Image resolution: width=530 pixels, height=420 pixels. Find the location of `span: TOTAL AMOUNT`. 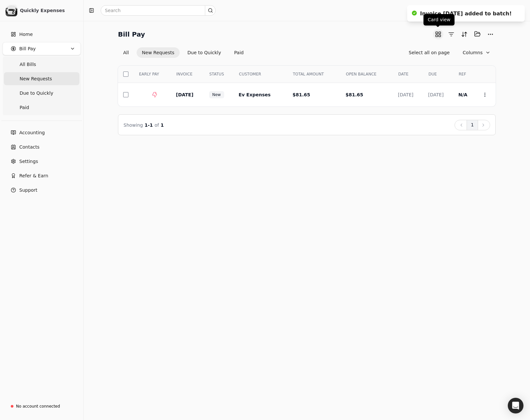

span: TOTAL AMOUNT is located at coordinates (308, 74).